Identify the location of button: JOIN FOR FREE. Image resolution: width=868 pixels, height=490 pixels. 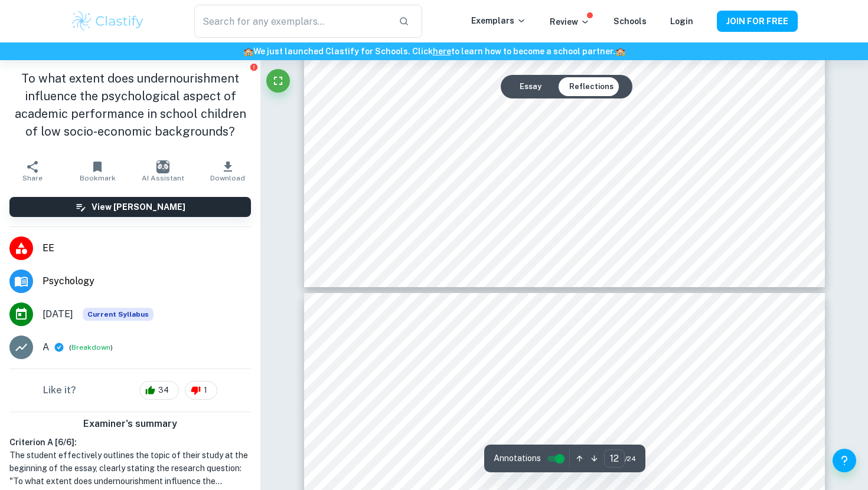
(757, 22).